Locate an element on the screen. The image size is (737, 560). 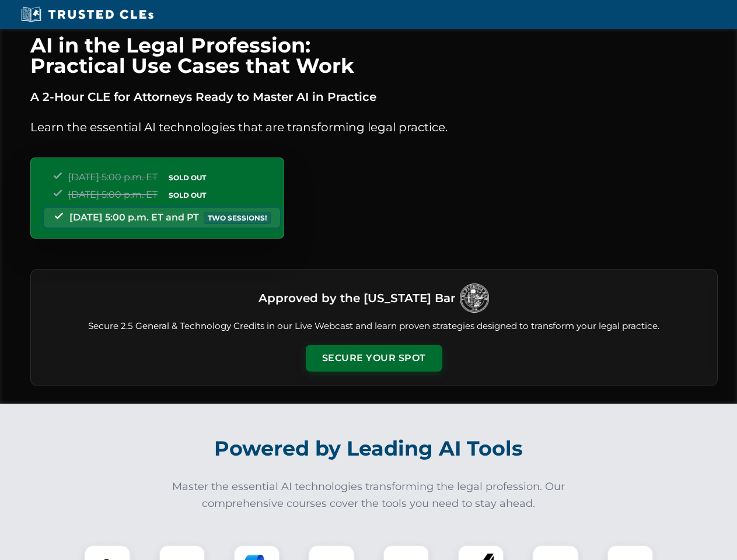
img: Logo is located at coordinates (474, 298).